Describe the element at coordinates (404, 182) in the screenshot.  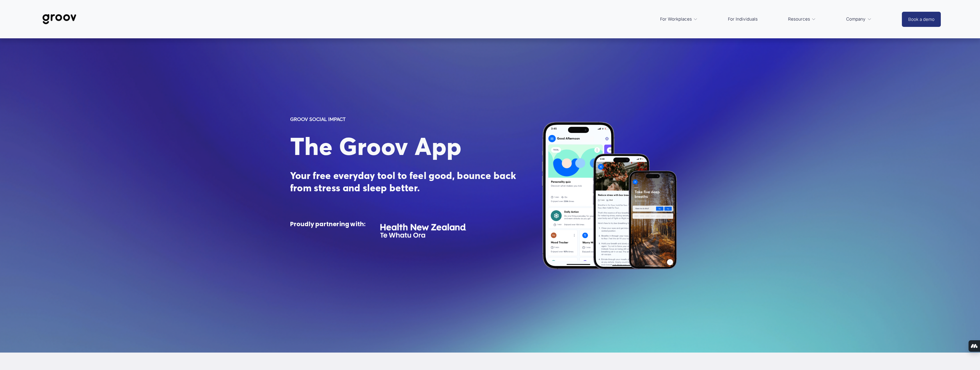
I see `strong: Your free everyday tool to feel good, bounce back from stress and sleep better.` at that location.